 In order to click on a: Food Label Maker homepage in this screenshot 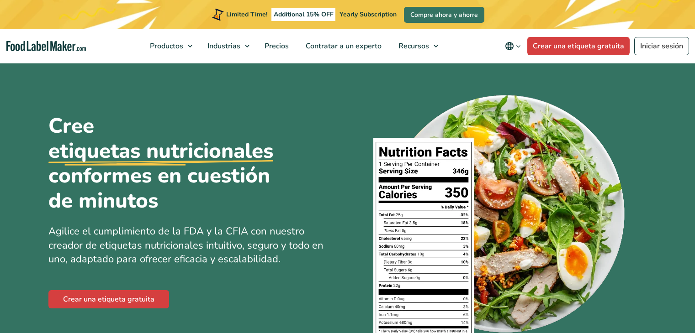, I will do `click(46, 46)`.